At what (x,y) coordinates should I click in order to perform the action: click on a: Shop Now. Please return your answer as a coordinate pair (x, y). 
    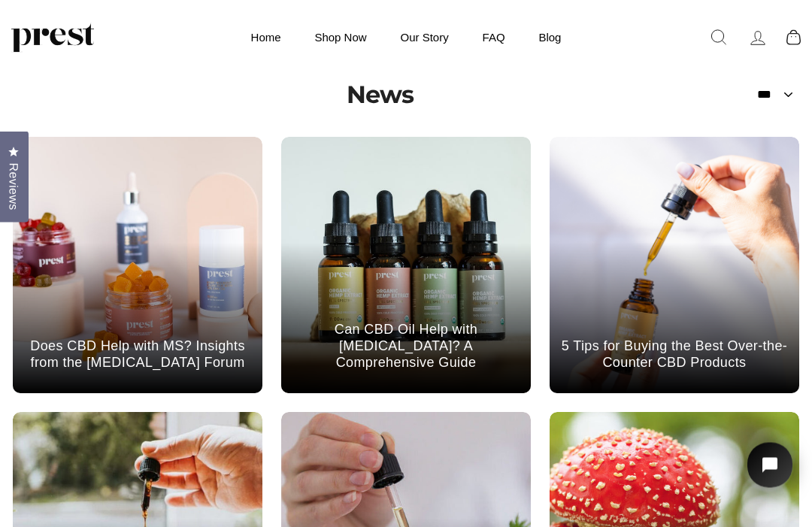
    Looking at the image, I should click on (340, 37).